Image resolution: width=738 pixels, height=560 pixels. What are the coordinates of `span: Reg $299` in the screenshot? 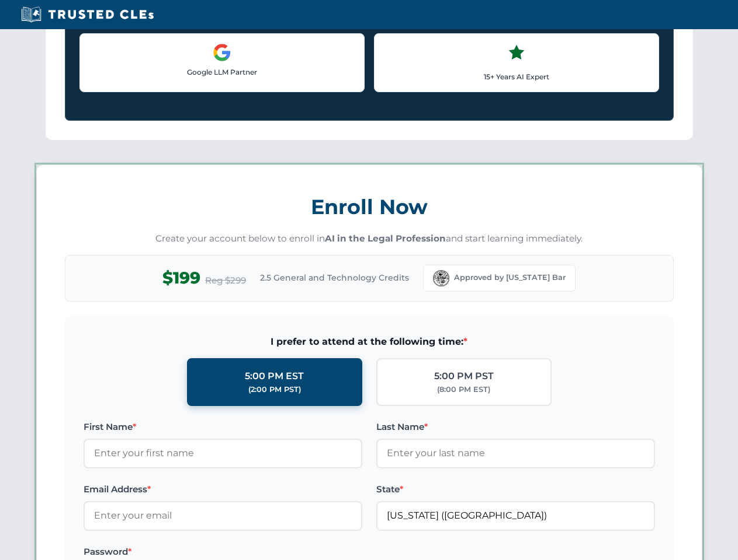 It's located at (226, 281).